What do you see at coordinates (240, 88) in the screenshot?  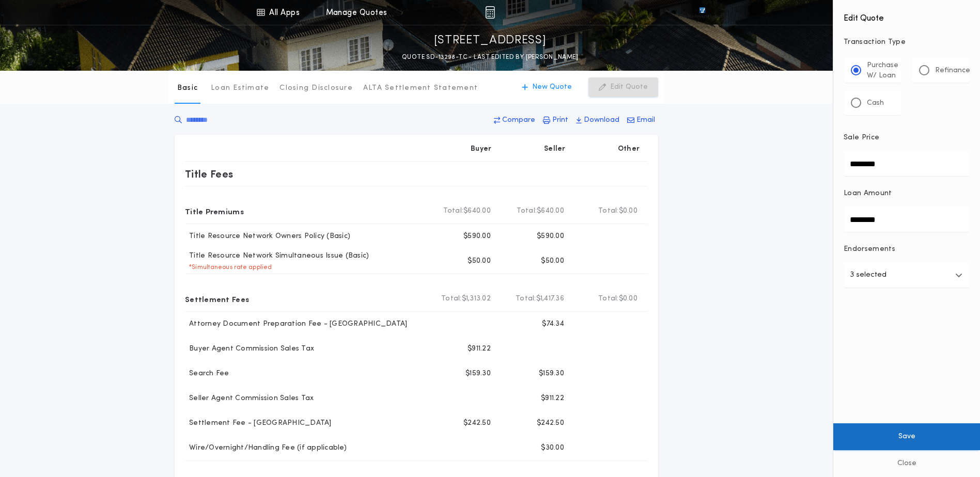 I see `p: Loan Estimate` at bounding box center [240, 88].